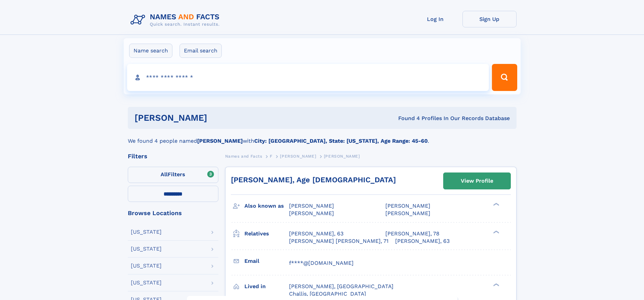 This screenshot has width=644, height=300. I want to click on input: search input, so click(308, 78).